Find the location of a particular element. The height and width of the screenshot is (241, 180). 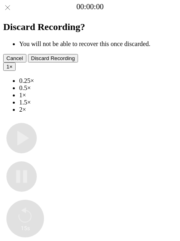

button: Discard Recording is located at coordinates (53, 58).